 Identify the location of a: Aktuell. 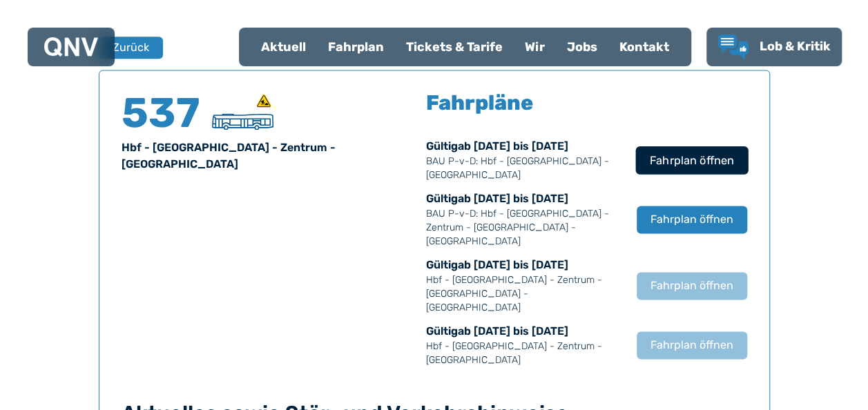
(283, 47).